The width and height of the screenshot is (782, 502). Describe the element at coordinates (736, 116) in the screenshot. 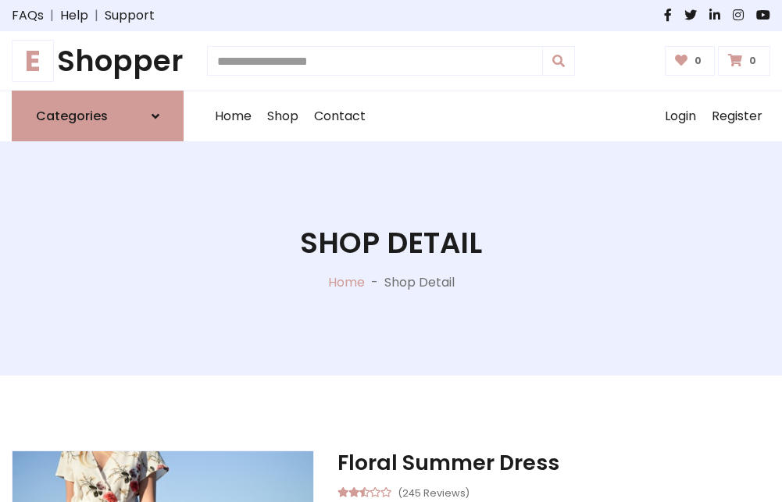

I see `a: Register` at that location.